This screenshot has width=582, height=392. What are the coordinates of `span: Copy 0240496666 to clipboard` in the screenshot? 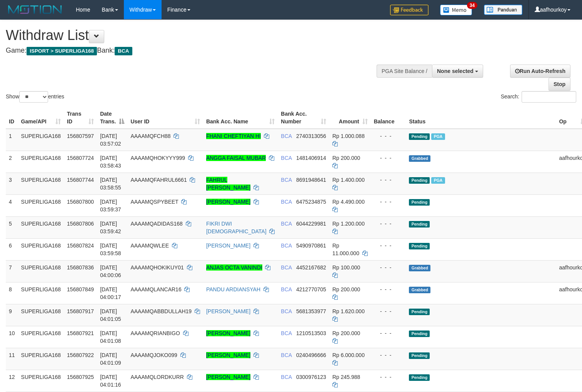 It's located at (311, 355).